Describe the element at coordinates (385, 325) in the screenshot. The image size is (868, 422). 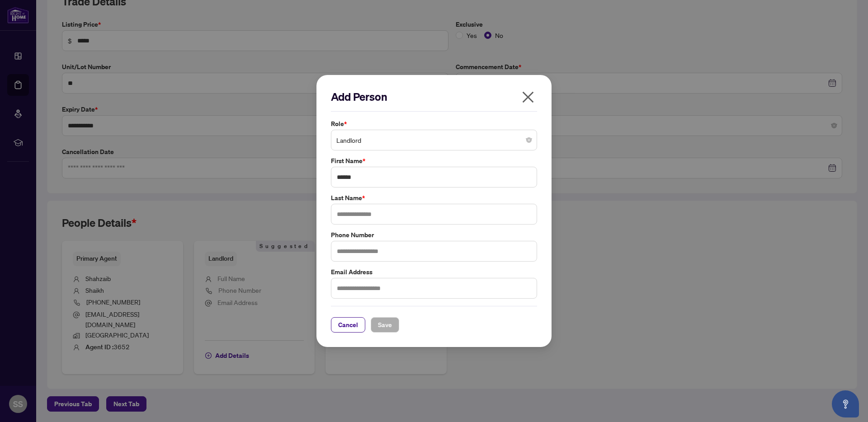
I see `button: Save` at that location.